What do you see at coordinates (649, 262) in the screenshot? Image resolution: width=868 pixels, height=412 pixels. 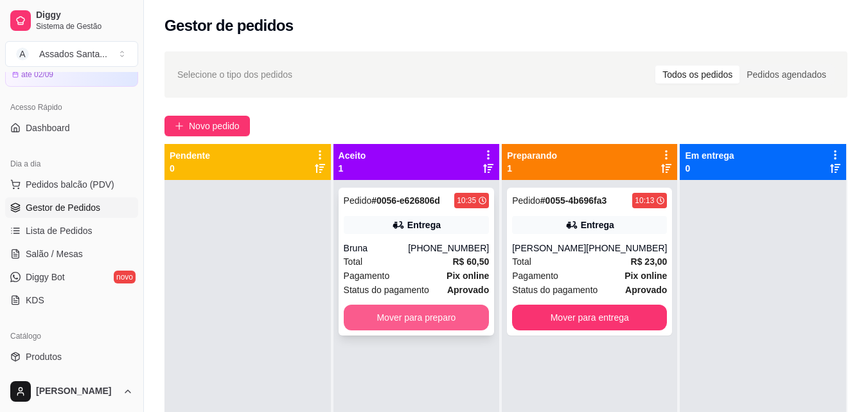 I see `strong: R$ 23,00` at bounding box center [649, 262].